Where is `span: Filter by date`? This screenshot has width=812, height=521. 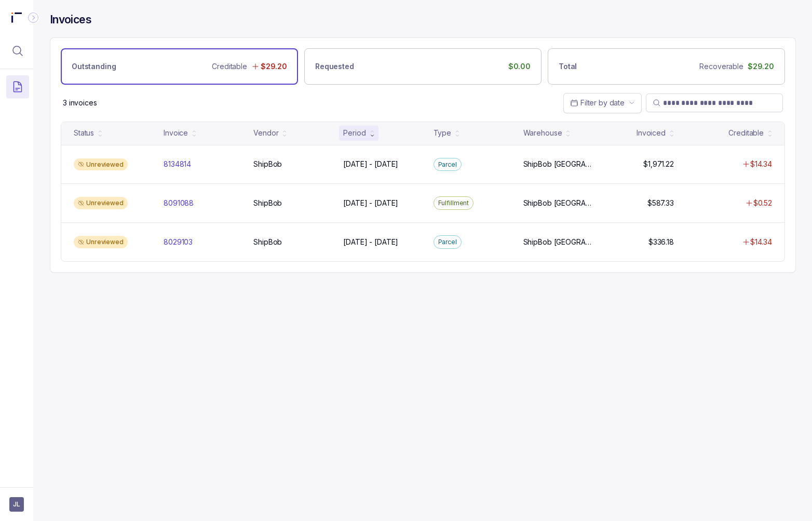
span: Filter by date is located at coordinates (603, 102).